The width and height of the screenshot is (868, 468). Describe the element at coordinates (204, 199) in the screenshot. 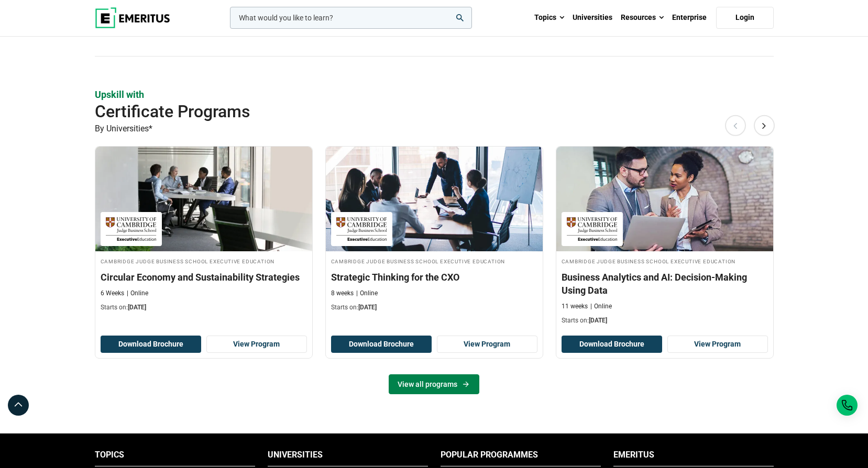

I see `img: Circular Economy and Sustainability Strategies | Online Sustainability Course` at that location.